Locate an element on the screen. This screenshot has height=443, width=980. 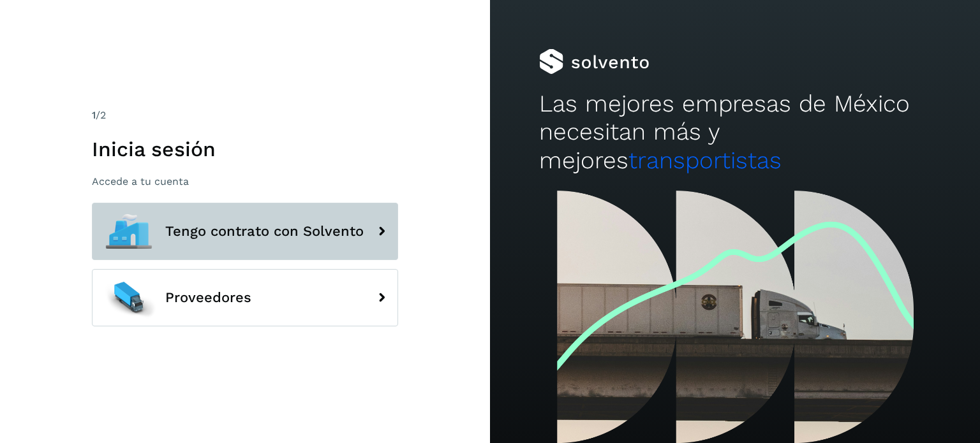
h2: Las mejores empresas de México necesitan más y mejores is located at coordinates (735, 132).